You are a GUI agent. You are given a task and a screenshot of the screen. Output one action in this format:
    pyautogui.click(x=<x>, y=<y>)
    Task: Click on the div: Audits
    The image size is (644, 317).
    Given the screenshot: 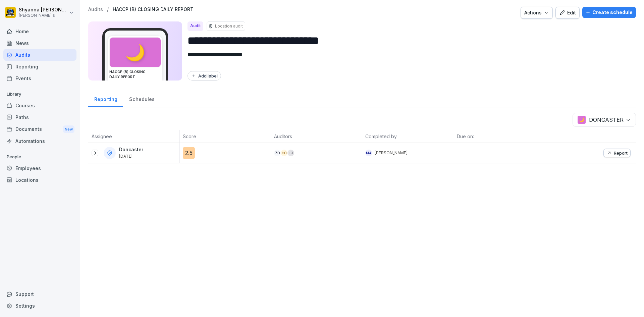 What is the action you would take?
    pyautogui.click(x=40, y=55)
    